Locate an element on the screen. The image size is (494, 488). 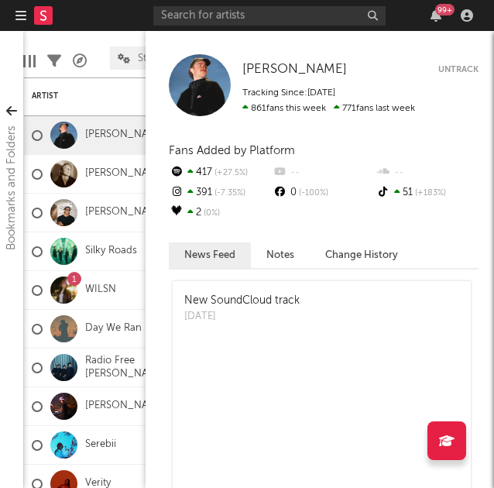
div: 0 is located at coordinates (323, 193).